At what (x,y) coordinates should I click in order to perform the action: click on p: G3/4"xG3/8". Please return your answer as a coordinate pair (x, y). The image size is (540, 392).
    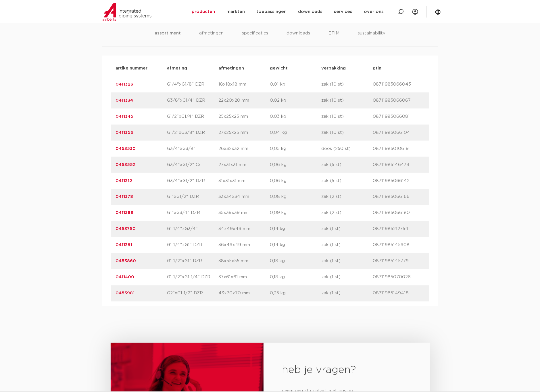
    Looking at the image, I should click on (193, 149).